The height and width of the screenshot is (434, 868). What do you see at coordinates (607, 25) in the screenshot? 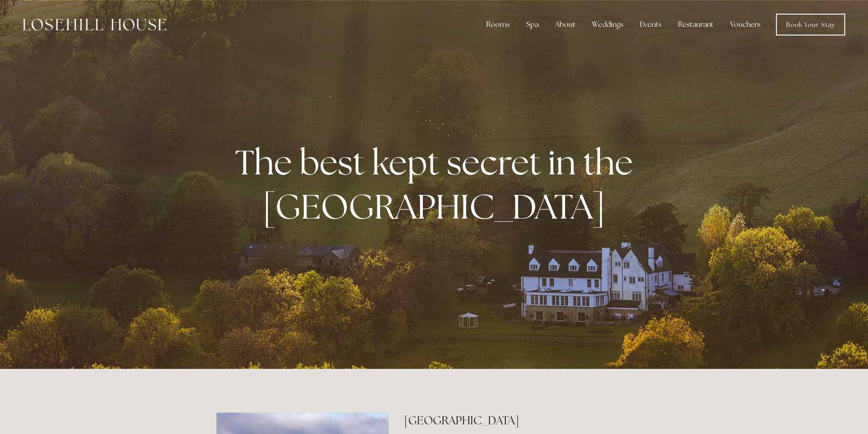
I see `div: Weddings` at bounding box center [607, 25].